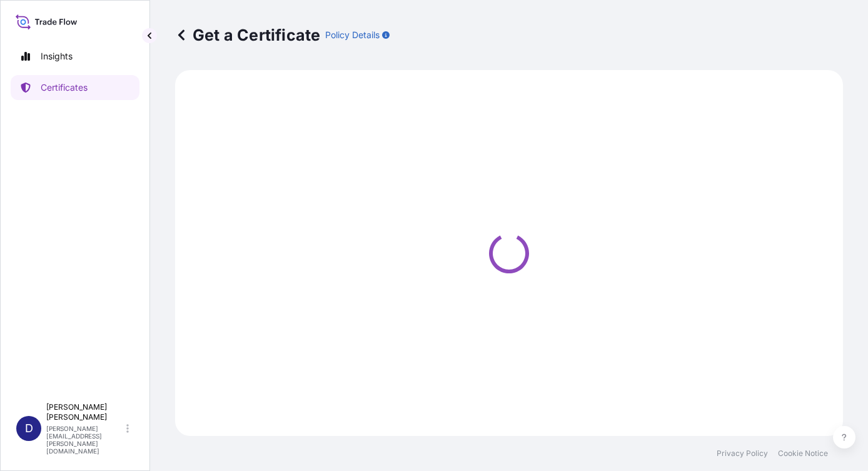 Image resolution: width=868 pixels, height=471 pixels. I want to click on a: Insights, so click(75, 56).